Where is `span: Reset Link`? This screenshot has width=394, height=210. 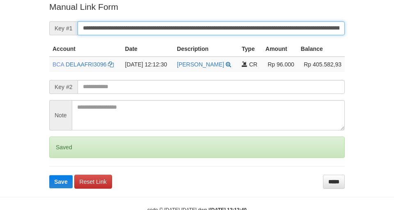 span: Reset Link is located at coordinates (93, 182).